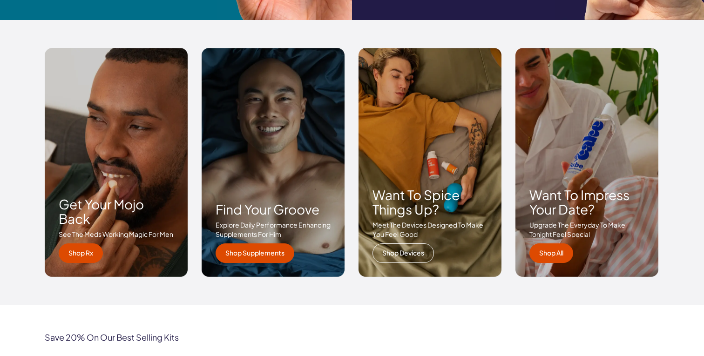  What do you see at coordinates (430, 202) in the screenshot?
I see `h3: Want to spice things up?` at bounding box center [430, 202].